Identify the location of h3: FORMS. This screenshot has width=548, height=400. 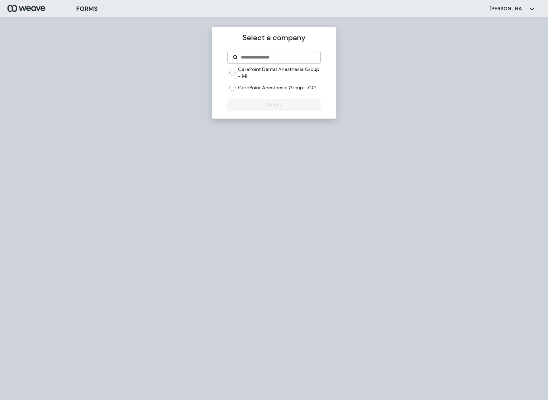
(87, 9).